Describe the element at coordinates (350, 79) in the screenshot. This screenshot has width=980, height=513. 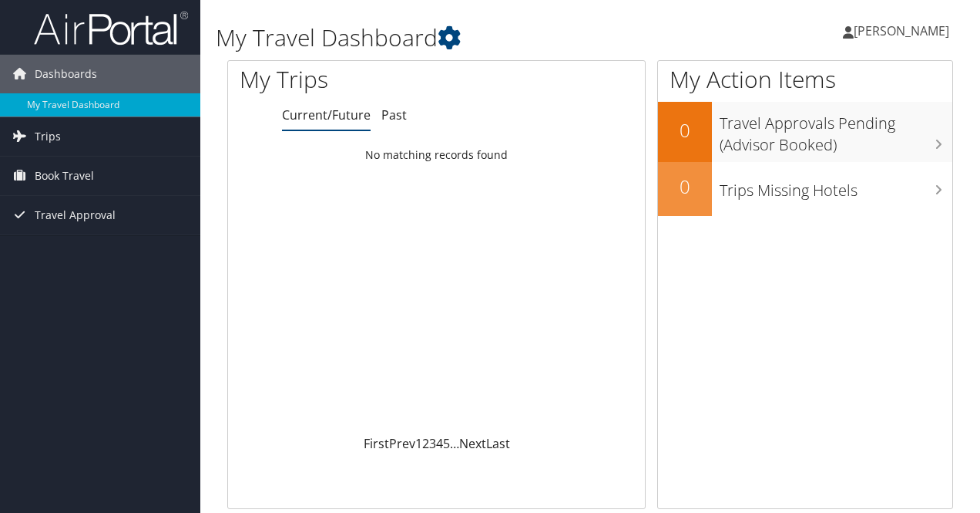
I see `h1: My Trips` at that location.